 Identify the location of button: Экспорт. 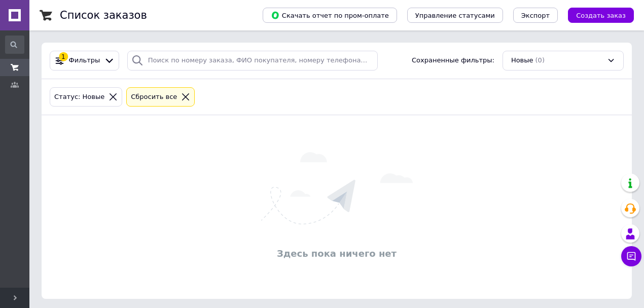
(536, 15).